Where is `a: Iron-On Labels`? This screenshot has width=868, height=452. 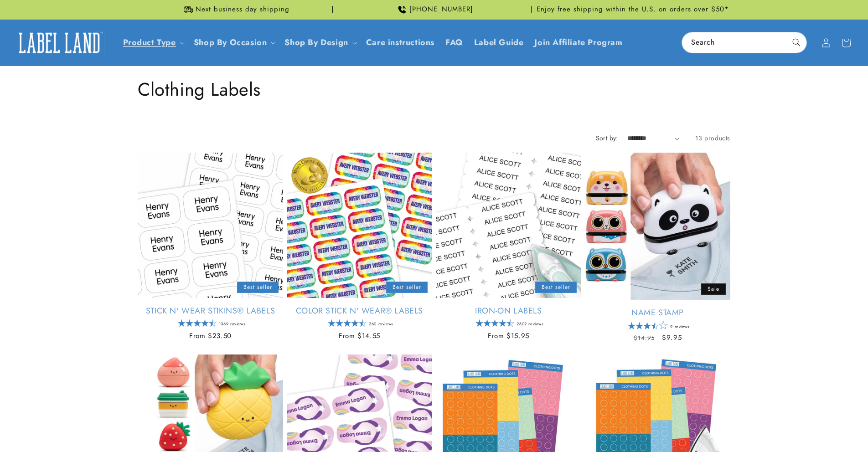
a: Iron-On Labels is located at coordinates (508, 311).